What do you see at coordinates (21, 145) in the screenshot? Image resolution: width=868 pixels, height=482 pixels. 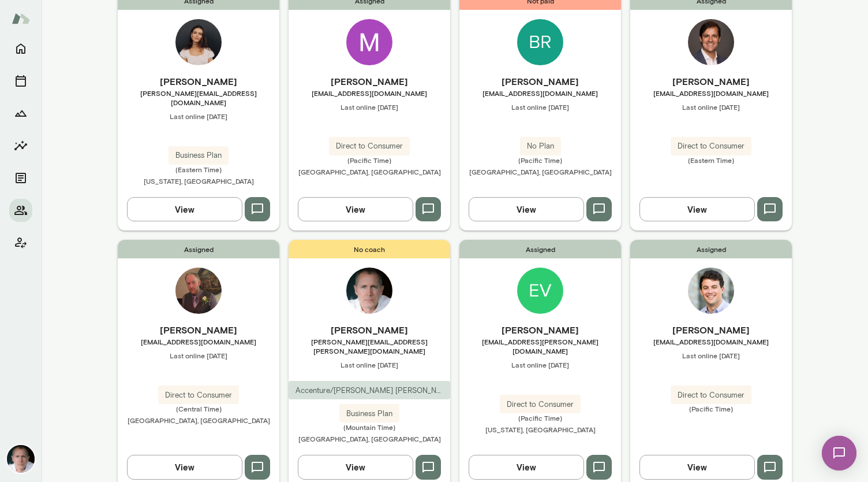 I see `button: Insights` at bounding box center [21, 145].